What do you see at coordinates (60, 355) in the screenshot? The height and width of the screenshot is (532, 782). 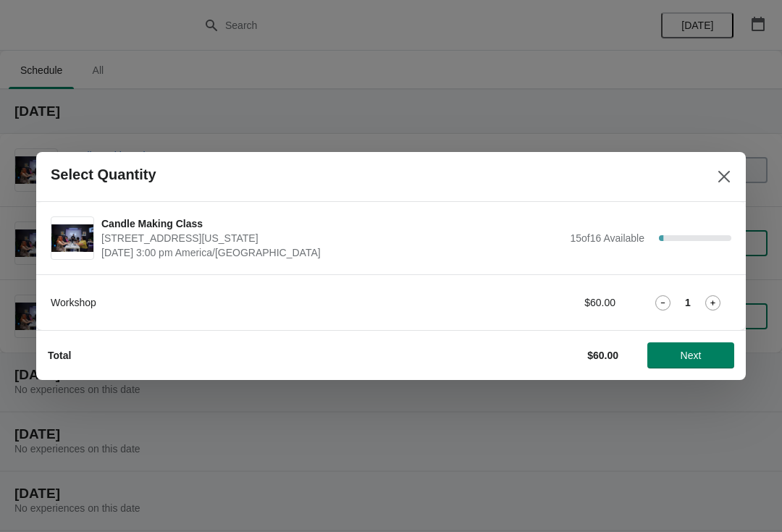 I see `strong: Total` at bounding box center [60, 355].